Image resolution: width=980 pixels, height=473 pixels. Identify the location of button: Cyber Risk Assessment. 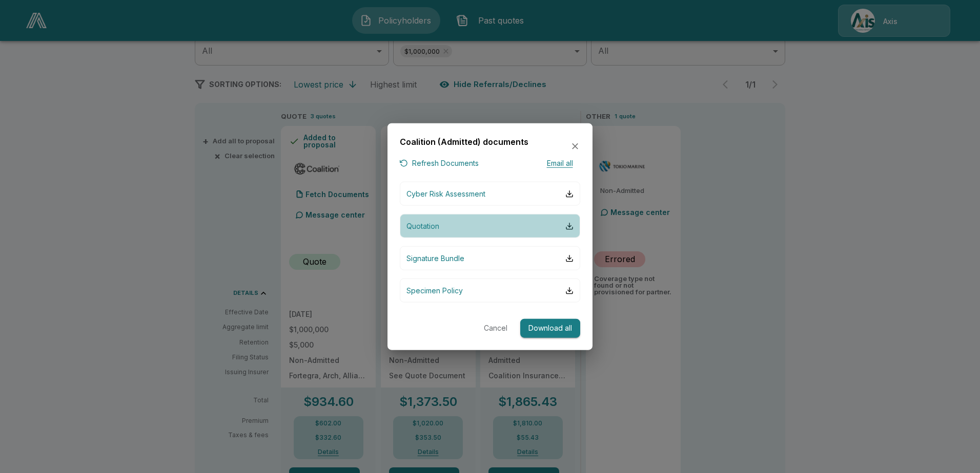
(490, 194).